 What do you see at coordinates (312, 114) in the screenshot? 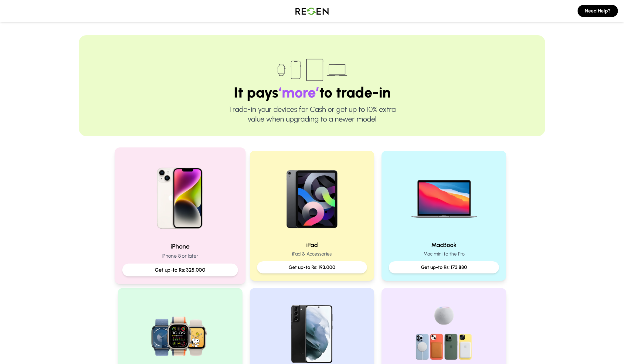
I see `p: Trade-in your devices for Cash or get up to 10% extra value when upgrading to a newer model` at bounding box center [312, 114].